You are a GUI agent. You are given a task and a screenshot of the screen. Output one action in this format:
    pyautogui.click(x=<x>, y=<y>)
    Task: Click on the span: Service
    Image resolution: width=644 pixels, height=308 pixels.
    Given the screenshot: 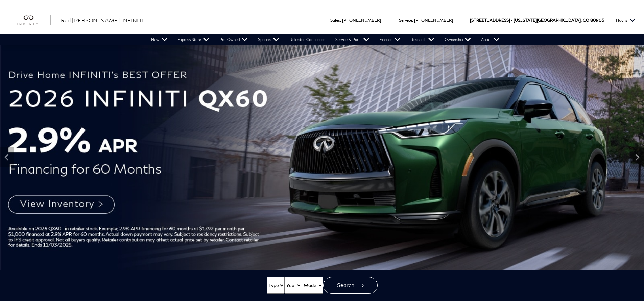 What is the action you would take?
    pyautogui.click(x=405, y=20)
    